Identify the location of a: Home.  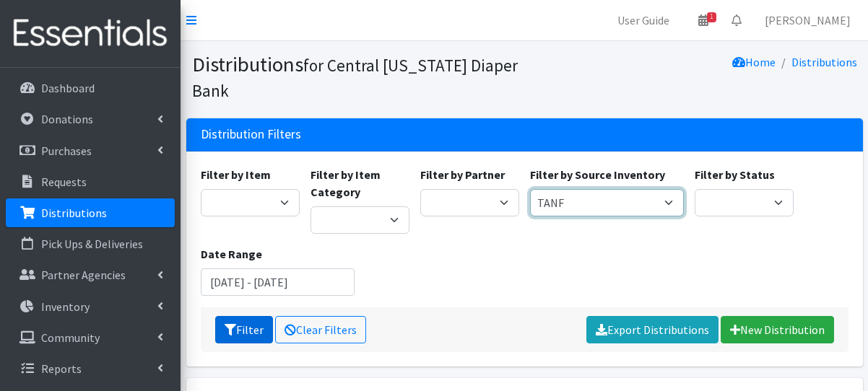
(754, 63).